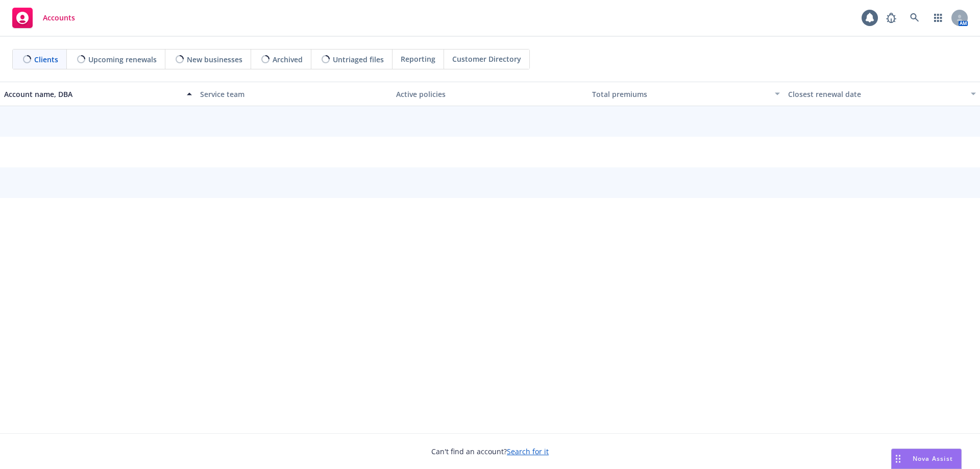 The height and width of the screenshot is (469, 980). I want to click on span: Customer Directory, so click(486, 59).